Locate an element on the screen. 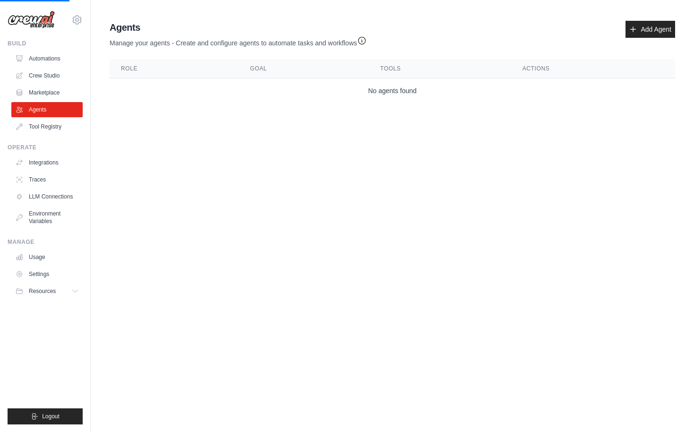  a: Environment Variables is located at coordinates (47, 217).